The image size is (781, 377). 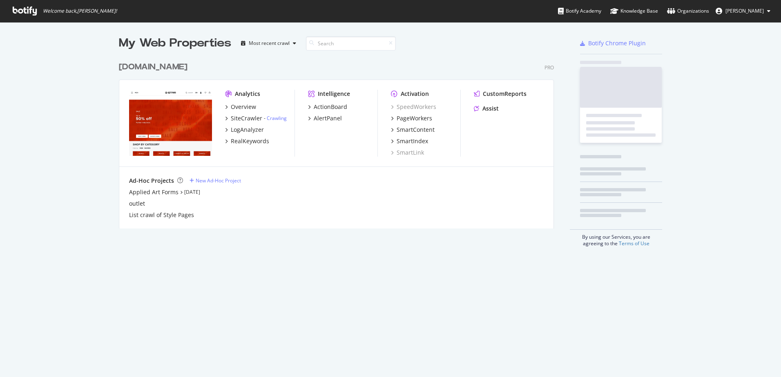 What do you see at coordinates (247, 141) in the screenshot?
I see `a: RealKeywords` at bounding box center [247, 141].